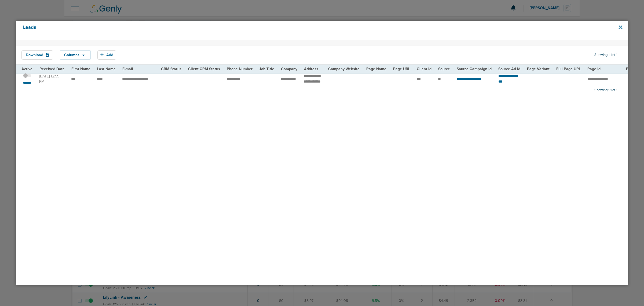 Image resolution: width=644 pixels, height=306 pixels. Describe the element at coordinates (128, 69) in the screenshot. I see `span: E-mail` at that location.